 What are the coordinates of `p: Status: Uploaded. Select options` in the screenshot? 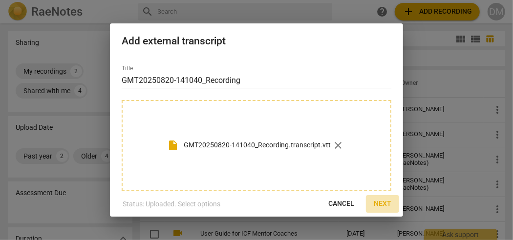 It's located at (171, 204).